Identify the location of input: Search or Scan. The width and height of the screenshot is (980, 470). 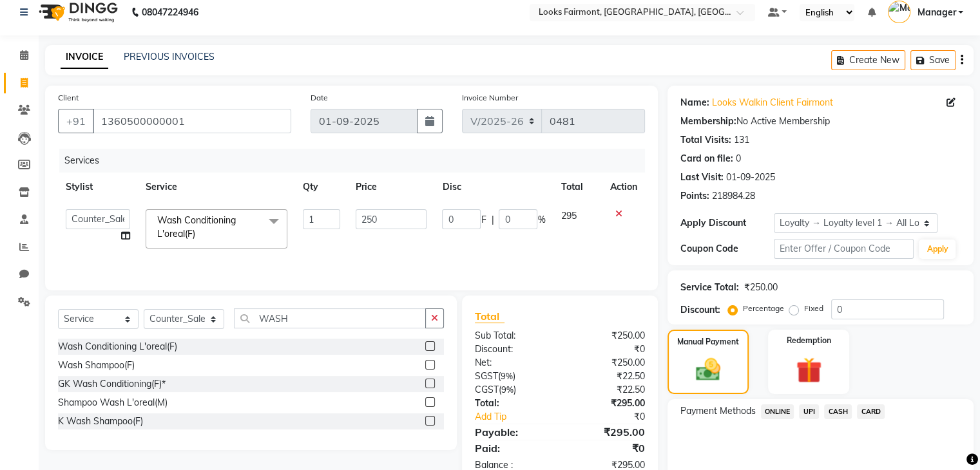
(330, 318).